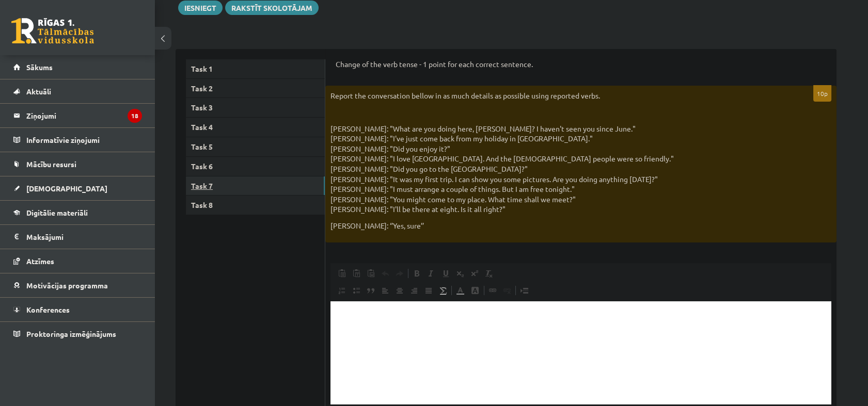 Image resolution: width=868 pixels, height=406 pixels. What do you see at coordinates (581, 65) in the screenshot?
I see `p: Change of the verb tense - 1 point for each correct sentence.` at bounding box center [581, 65].